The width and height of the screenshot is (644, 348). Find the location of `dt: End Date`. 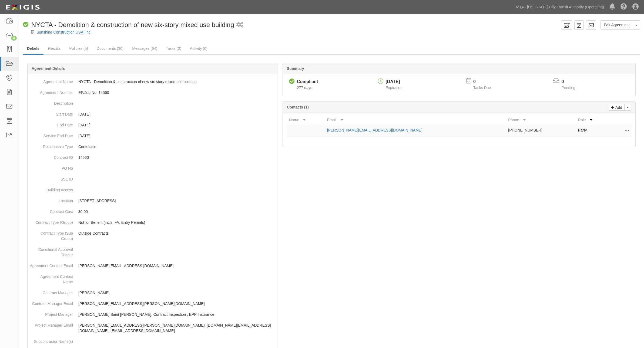

dt: End Date is located at coordinates (51, 123).